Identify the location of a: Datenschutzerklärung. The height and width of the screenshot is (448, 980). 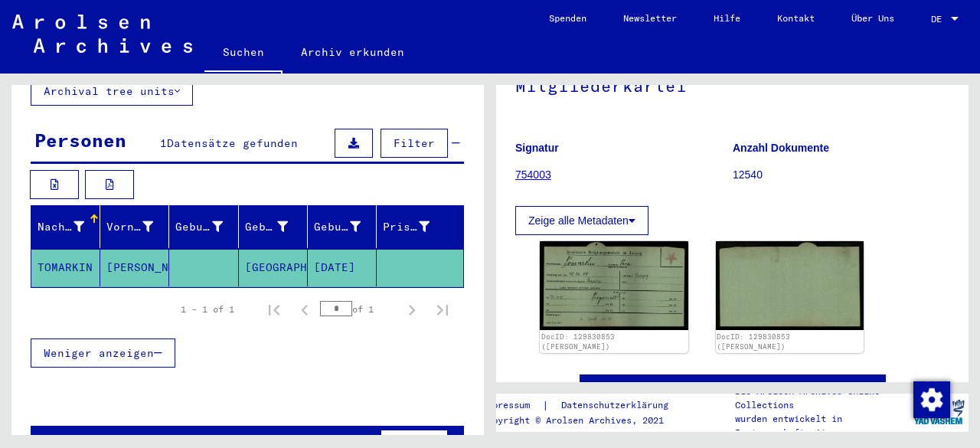
(618, 405).